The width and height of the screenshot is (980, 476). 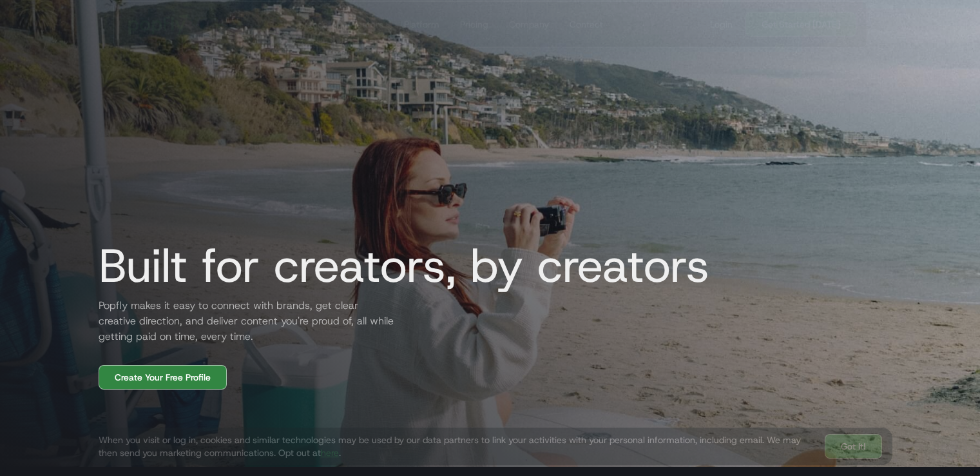 I want to click on div: Creators, so click(x=365, y=25).